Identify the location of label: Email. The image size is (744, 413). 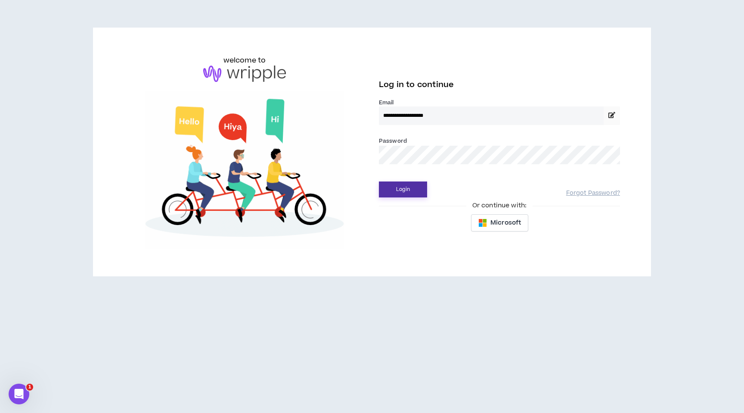
(499, 102).